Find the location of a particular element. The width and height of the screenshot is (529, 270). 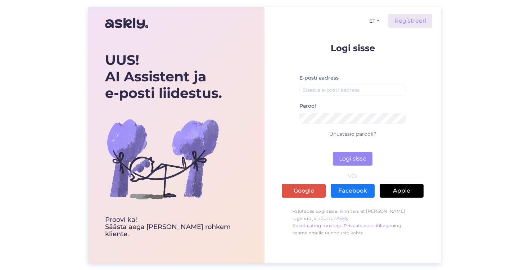

input: Sisesta e-posti aadress is located at coordinates (353, 90).